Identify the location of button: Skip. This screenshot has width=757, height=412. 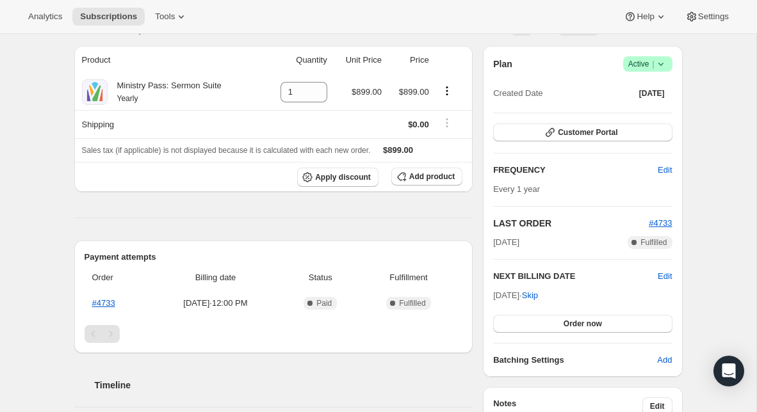
(530, 296).